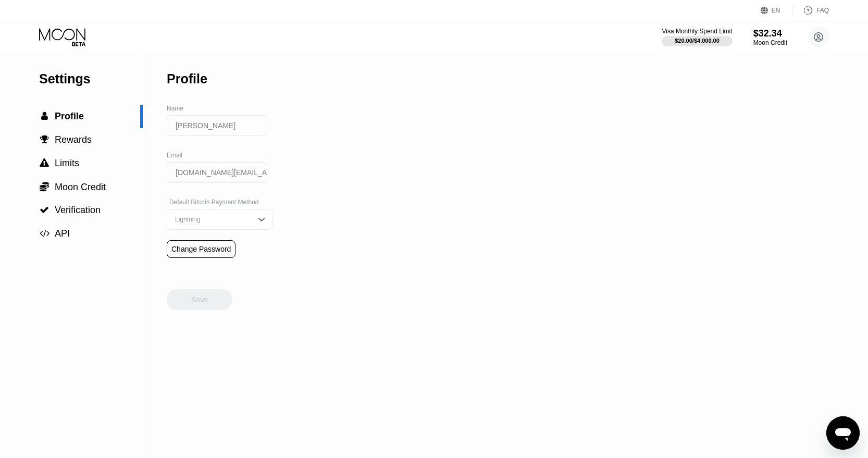 This screenshot has width=868, height=458. Describe the element at coordinates (67, 163) in the screenshot. I see `span: Limits` at that location.